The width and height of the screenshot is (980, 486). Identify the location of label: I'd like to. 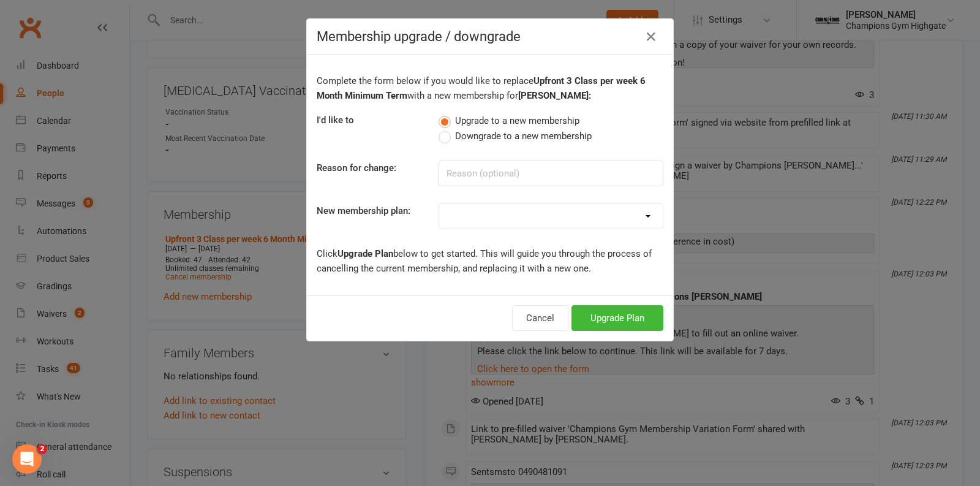
(335, 120).